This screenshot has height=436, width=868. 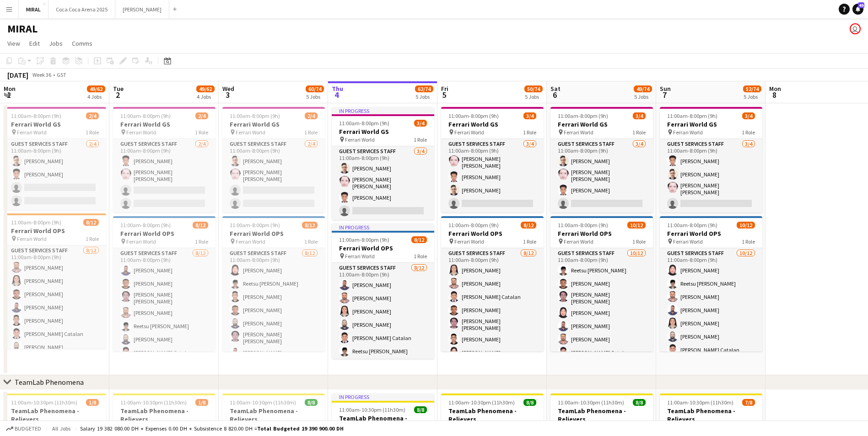 What do you see at coordinates (424, 89) in the screenshot?
I see `span: 62/74` at bounding box center [424, 89].